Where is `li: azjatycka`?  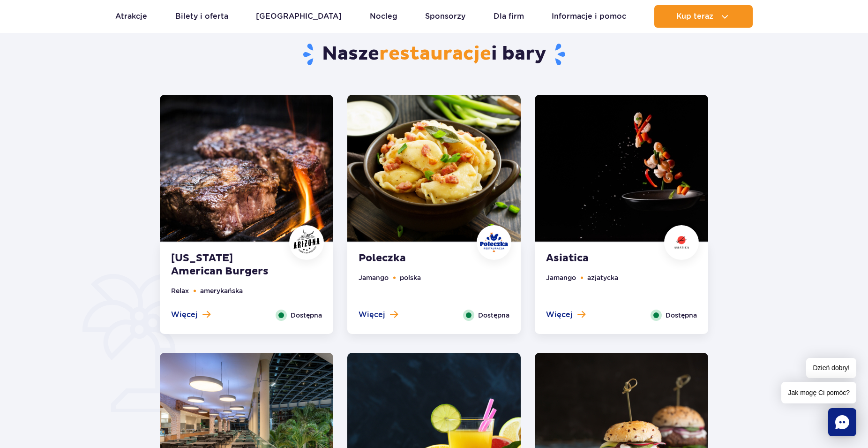 li: azjatycka is located at coordinates (603, 277).